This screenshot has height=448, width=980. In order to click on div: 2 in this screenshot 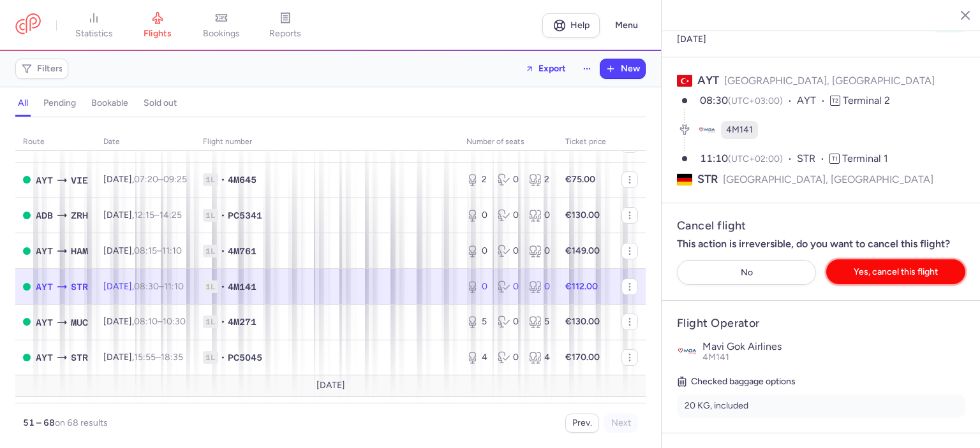, I will do `click(476, 180)`.